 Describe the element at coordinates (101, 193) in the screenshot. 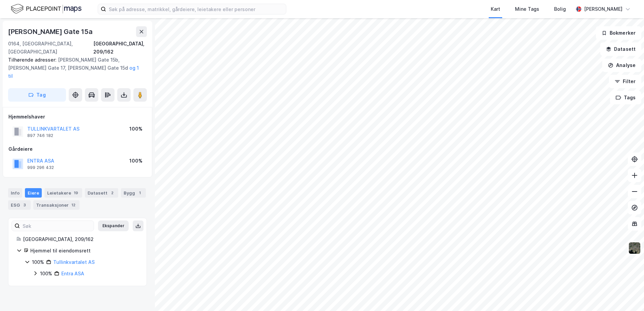

I see `div: Datasett` at that location.